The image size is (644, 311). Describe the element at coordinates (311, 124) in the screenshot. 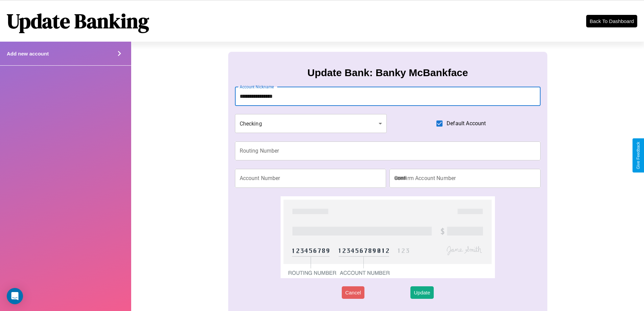

I see `div: Checking` at that location.